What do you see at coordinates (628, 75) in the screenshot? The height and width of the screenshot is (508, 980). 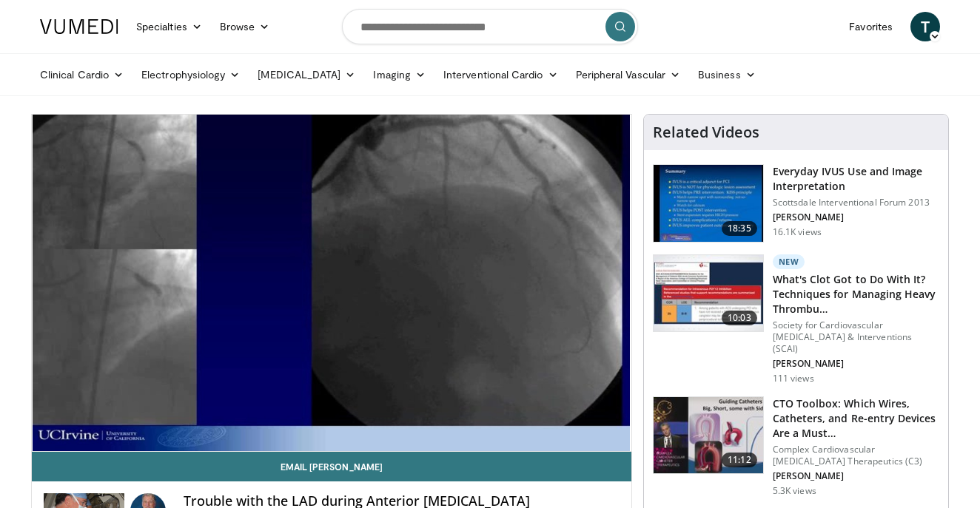 I see `a: Peripheral Vascular` at bounding box center [628, 75].